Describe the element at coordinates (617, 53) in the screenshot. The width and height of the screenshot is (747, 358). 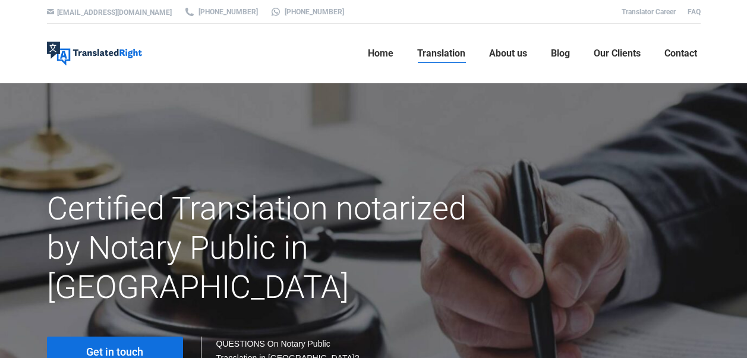
I see `span: Our Clients` at that location.